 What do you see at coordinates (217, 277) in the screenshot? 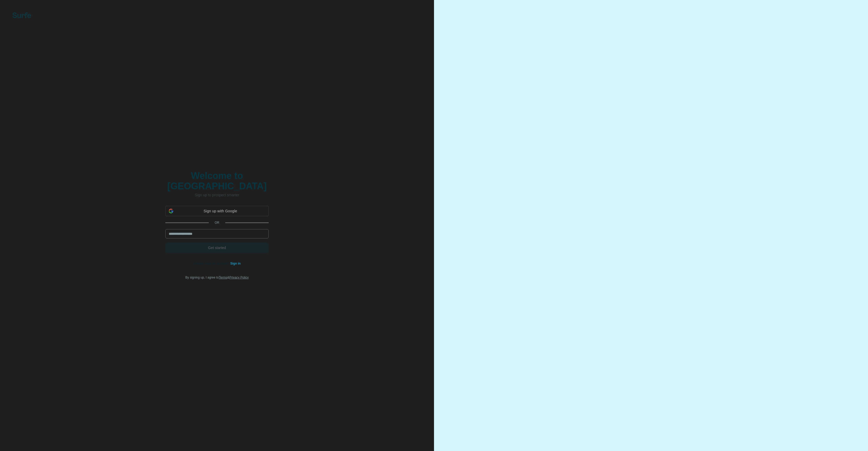
I see `span: By signing up, I agree to &` at bounding box center [217, 277].